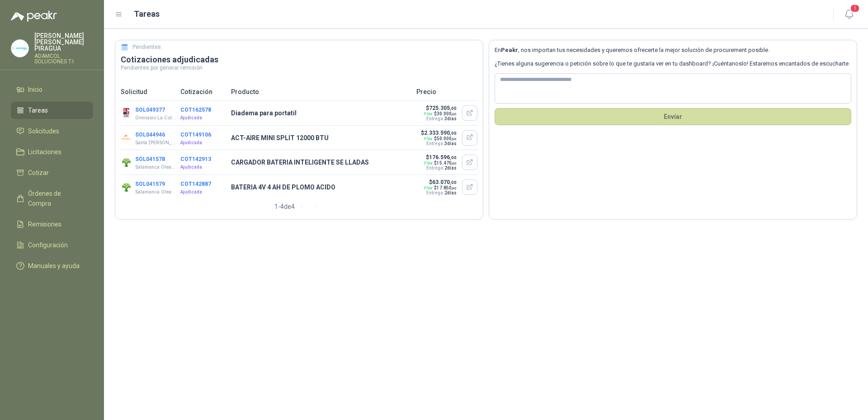 This screenshot has width=868, height=420. I want to click on h3: Cotizaciones adjudicadas, so click(299, 59).